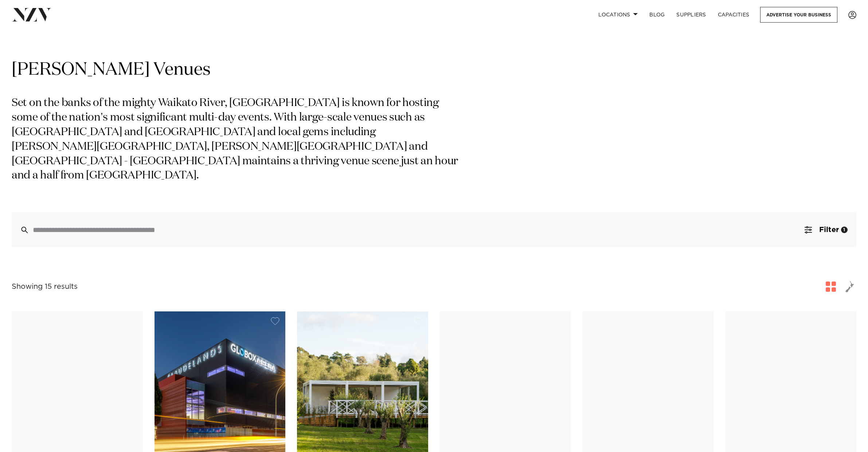 This screenshot has height=452, width=868. I want to click on img: nzv-logo.png, so click(31, 14).